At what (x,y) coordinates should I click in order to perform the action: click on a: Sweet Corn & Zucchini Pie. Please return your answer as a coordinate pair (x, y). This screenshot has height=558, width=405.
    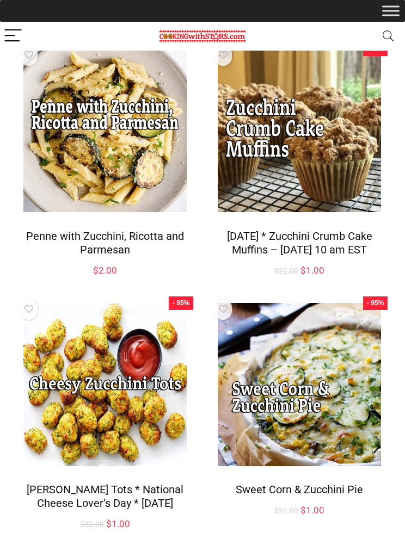
    Looking at the image, I should click on (299, 489).